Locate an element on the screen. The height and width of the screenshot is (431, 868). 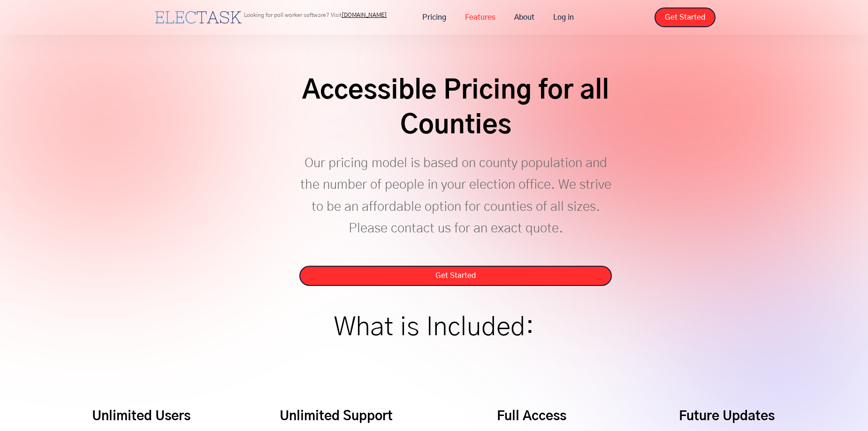
a: Pricing is located at coordinates (434, 17).